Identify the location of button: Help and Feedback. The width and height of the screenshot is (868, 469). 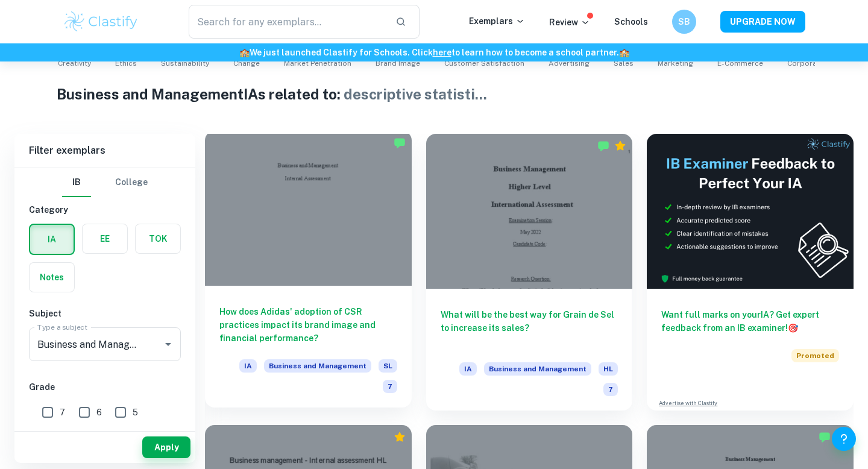
(844, 439).